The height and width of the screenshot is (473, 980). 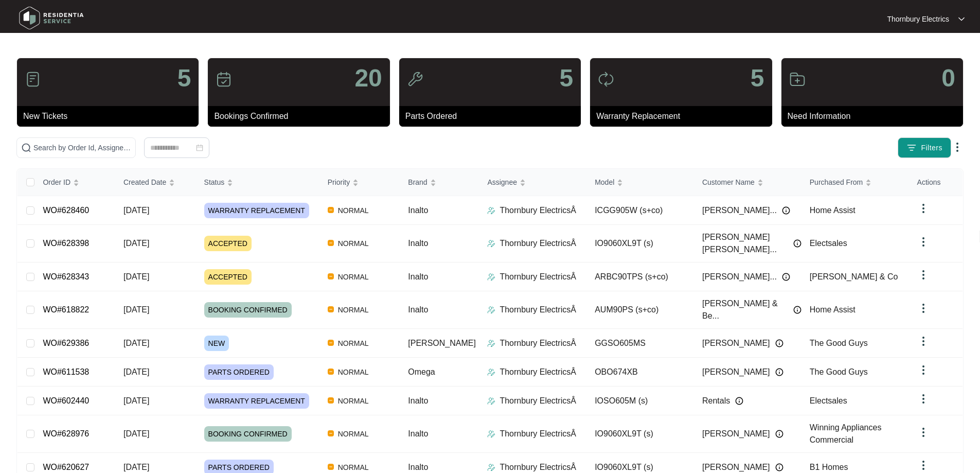 What do you see at coordinates (918, 19) in the screenshot?
I see `p: Thornbury Electrics` at bounding box center [918, 19].